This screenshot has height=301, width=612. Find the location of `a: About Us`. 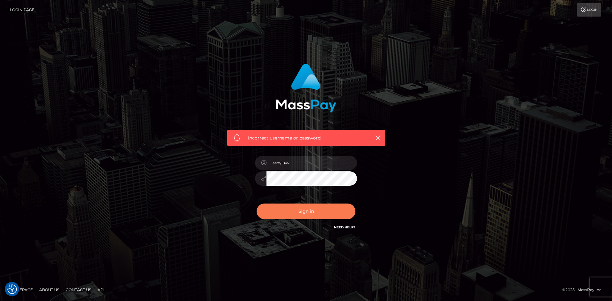

a: About Us is located at coordinates (49, 290).